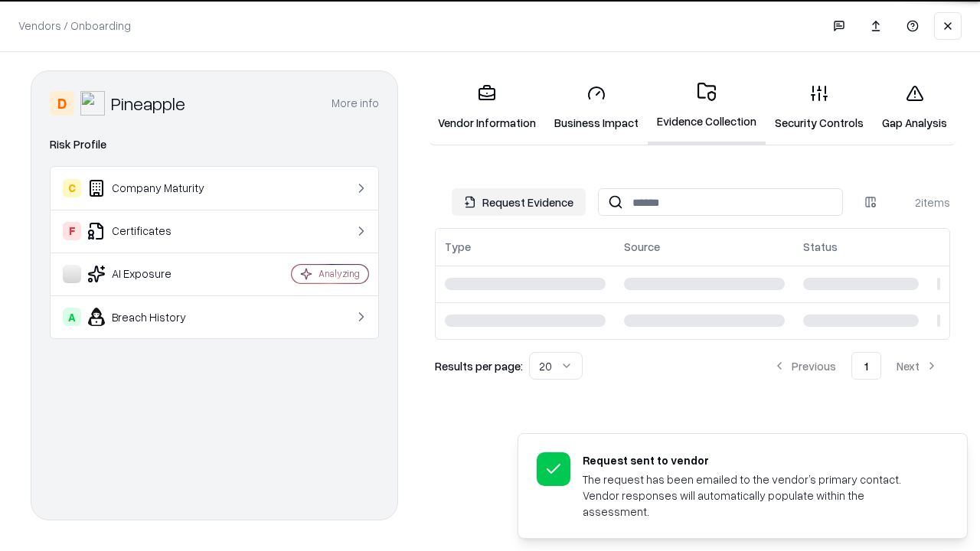  What do you see at coordinates (62, 103) in the screenshot?
I see `div: D` at bounding box center [62, 103].